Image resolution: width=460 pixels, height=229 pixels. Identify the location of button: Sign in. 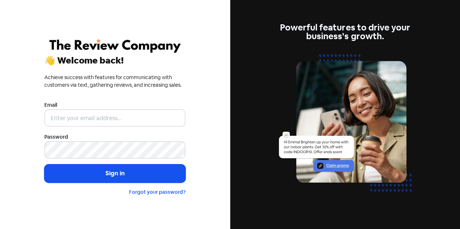
(115, 174).